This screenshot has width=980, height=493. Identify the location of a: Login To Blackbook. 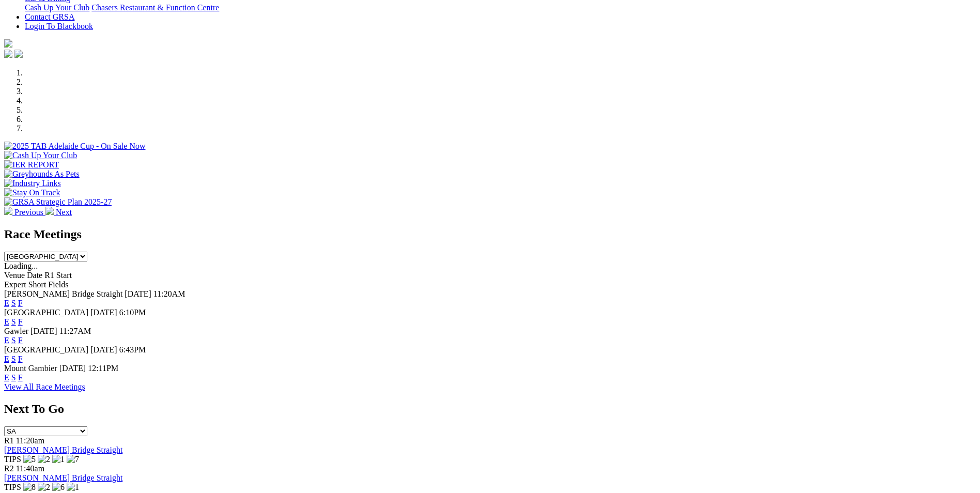
(59, 26).